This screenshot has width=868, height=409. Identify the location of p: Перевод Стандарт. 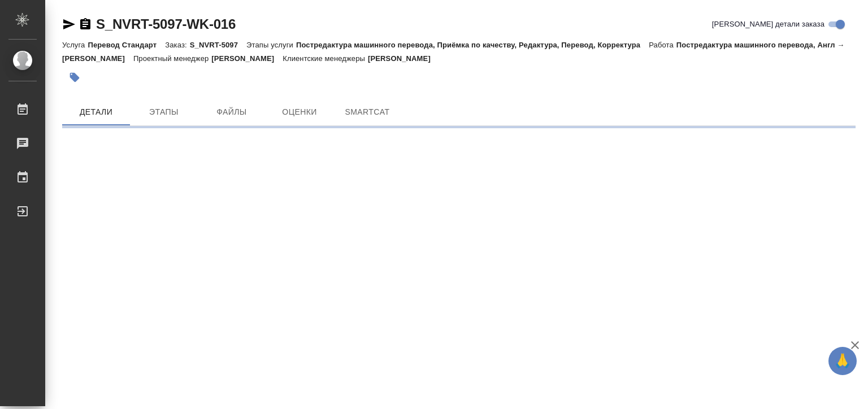
(126, 45).